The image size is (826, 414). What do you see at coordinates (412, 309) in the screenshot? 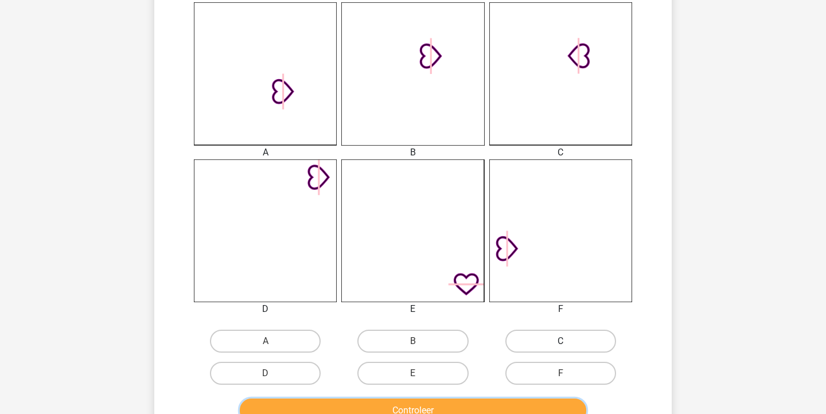
I see `div: E` at bounding box center [412, 309].